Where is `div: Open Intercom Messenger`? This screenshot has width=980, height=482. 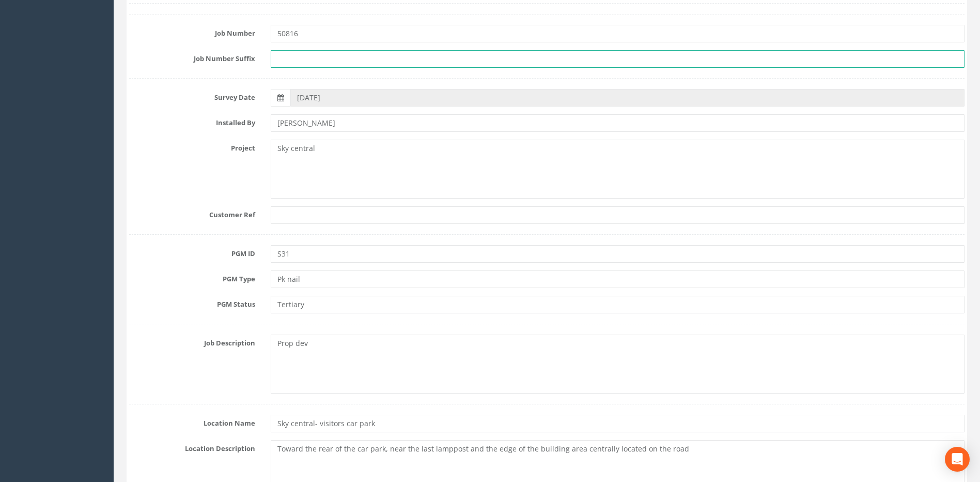
div: Open Intercom Messenger is located at coordinates (957, 459).